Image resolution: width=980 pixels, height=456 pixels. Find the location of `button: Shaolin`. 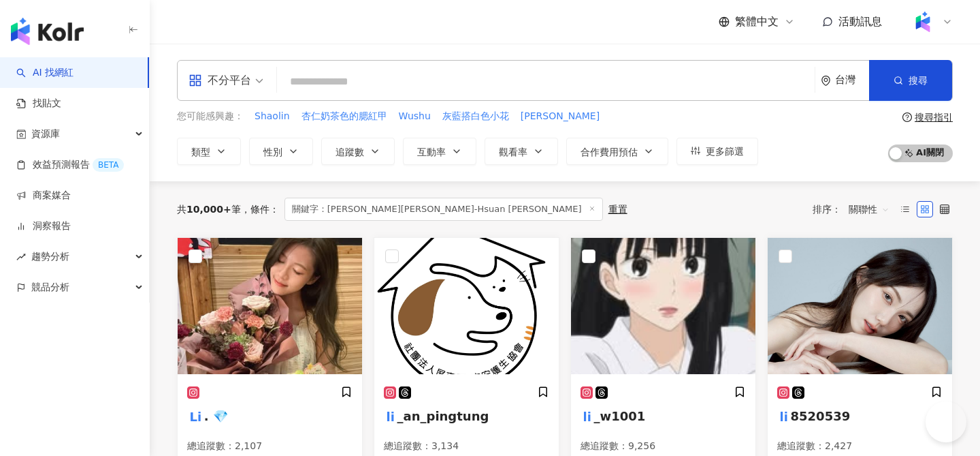

button: Shaolin is located at coordinates (272, 116).